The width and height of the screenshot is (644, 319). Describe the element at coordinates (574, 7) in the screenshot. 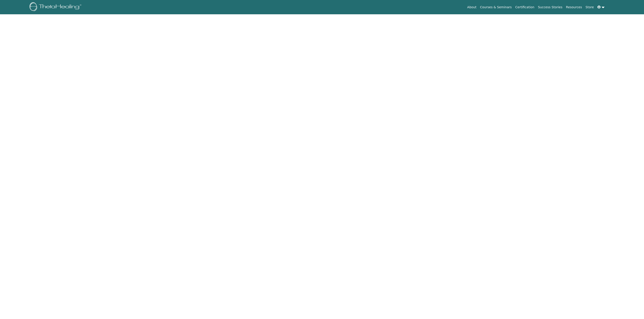

I see `a: Resources` at that location.